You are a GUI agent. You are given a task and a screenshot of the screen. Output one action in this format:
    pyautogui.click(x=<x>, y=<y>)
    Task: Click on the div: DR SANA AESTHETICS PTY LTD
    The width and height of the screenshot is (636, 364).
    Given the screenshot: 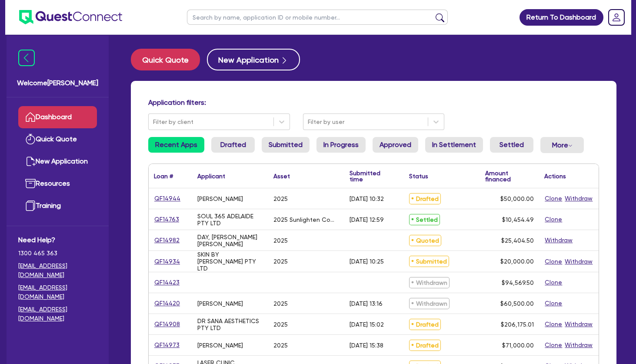 What is the action you would take?
    pyautogui.click(x=230, y=325)
    